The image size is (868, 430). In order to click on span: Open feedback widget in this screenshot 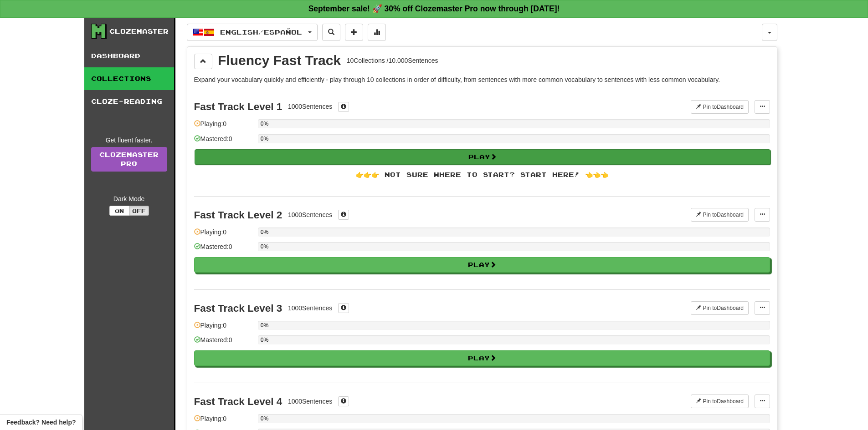, I will do `click(41, 422)`.